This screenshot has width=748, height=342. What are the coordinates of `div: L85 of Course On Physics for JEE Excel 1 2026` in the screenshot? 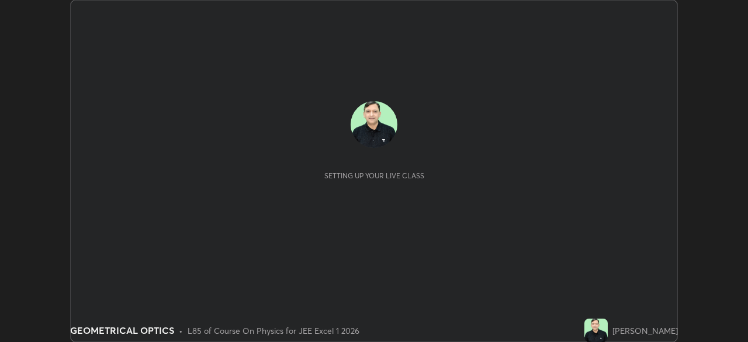 It's located at (273, 330).